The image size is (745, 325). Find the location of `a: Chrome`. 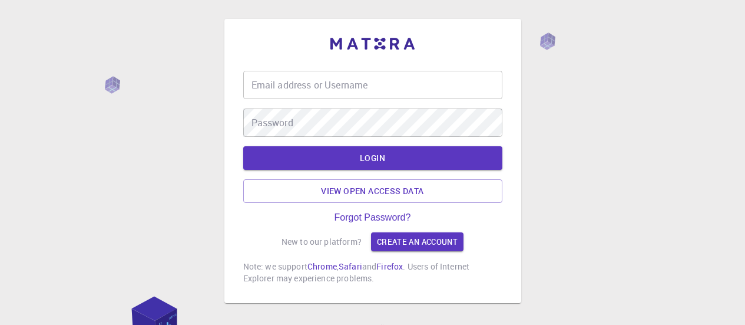

a: Chrome is located at coordinates (322, 266).